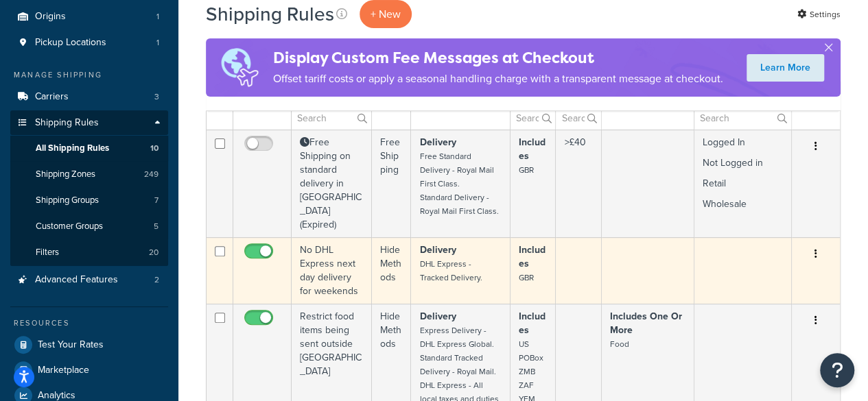 This screenshot has height=401, width=868. What do you see at coordinates (240, 67) in the screenshot?
I see `img: duties-banner-06bc72dcb5fe05cb3f9472aba00be2ae8eb53ab6f0d8bb03d382ba314ac3c341.png` at bounding box center [240, 67].